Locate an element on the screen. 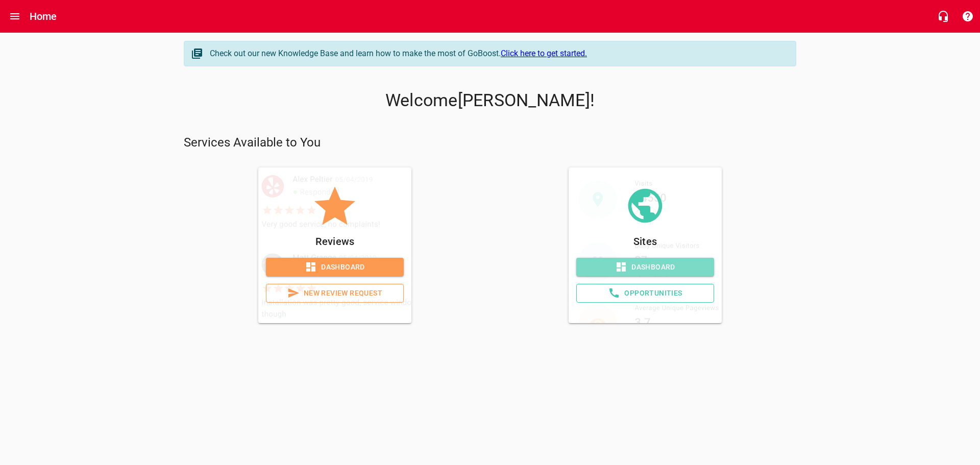 Image resolution: width=980 pixels, height=465 pixels. p: Sites is located at coordinates (645, 241).